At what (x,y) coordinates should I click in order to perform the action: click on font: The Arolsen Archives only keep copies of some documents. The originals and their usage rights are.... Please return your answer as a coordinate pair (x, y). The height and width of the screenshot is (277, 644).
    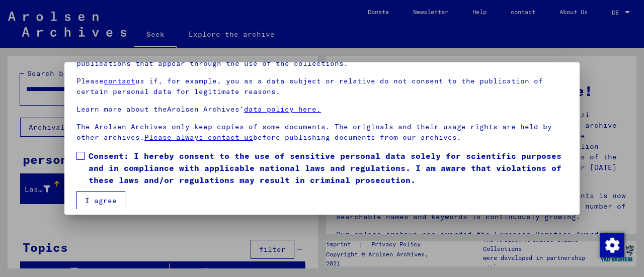
    Looking at the image, I should click on (314, 132).